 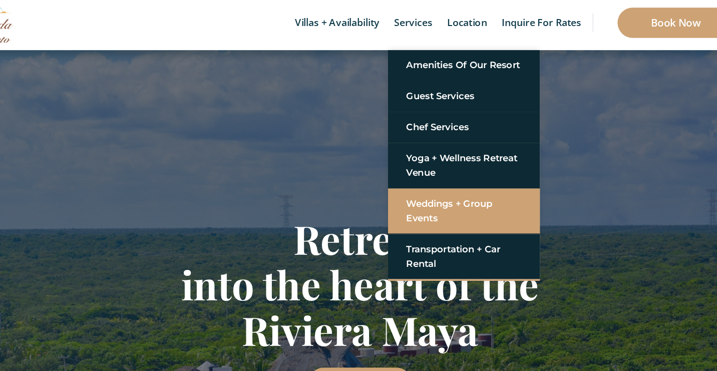 I want to click on a: Services, so click(x=402, y=29).